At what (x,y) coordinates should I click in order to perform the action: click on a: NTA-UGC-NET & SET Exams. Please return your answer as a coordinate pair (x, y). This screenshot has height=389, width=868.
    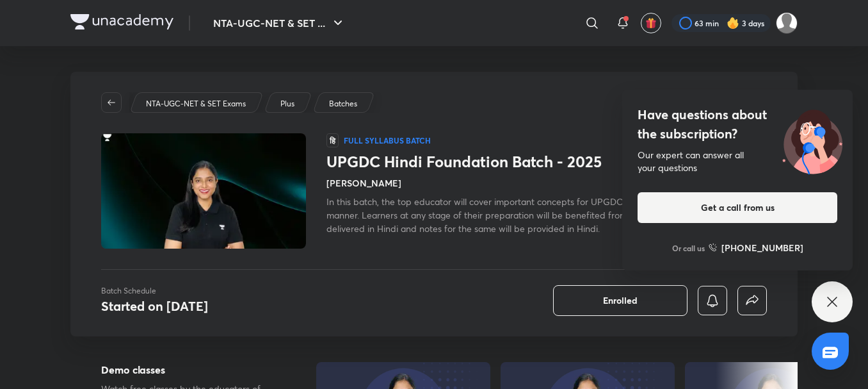
    Looking at the image, I should click on (196, 104).